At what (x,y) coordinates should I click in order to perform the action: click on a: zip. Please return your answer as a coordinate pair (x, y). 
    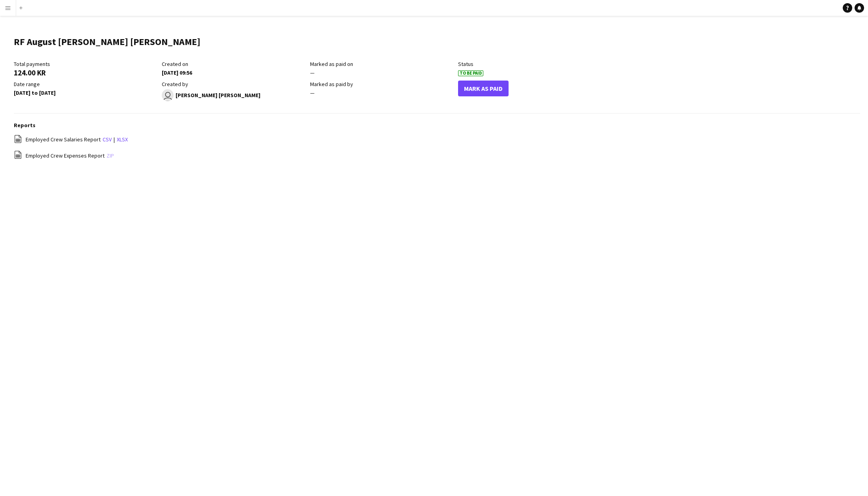
    Looking at the image, I should click on (110, 156).